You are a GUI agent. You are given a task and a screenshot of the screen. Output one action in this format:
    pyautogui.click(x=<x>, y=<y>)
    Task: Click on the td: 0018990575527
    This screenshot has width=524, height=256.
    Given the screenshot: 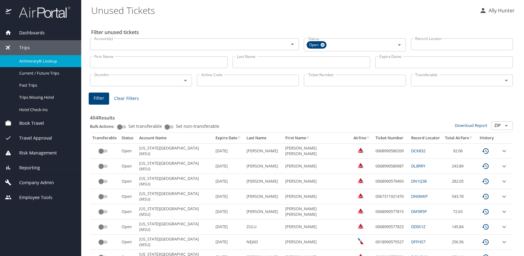 What is the action you would take?
    pyautogui.click(x=390, y=242)
    